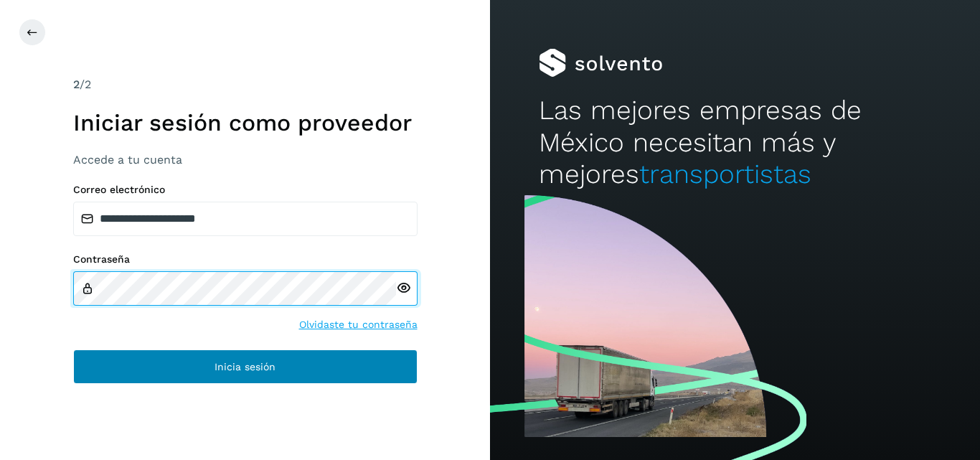  Describe the element at coordinates (246, 123) in the screenshot. I see `h1: Iniciar sesión como proveedor` at that location.